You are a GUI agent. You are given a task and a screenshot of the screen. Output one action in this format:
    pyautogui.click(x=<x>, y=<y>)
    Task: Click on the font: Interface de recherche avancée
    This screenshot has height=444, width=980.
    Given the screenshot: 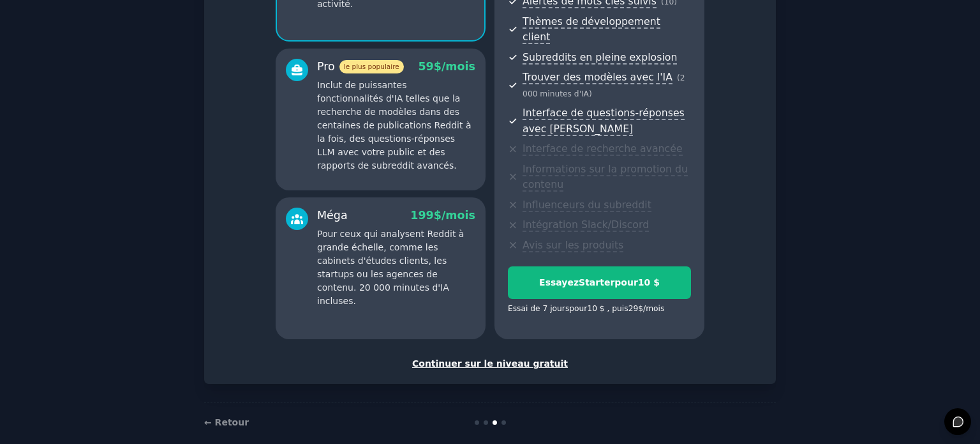 What is the action you would take?
    pyautogui.click(x=603, y=148)
    